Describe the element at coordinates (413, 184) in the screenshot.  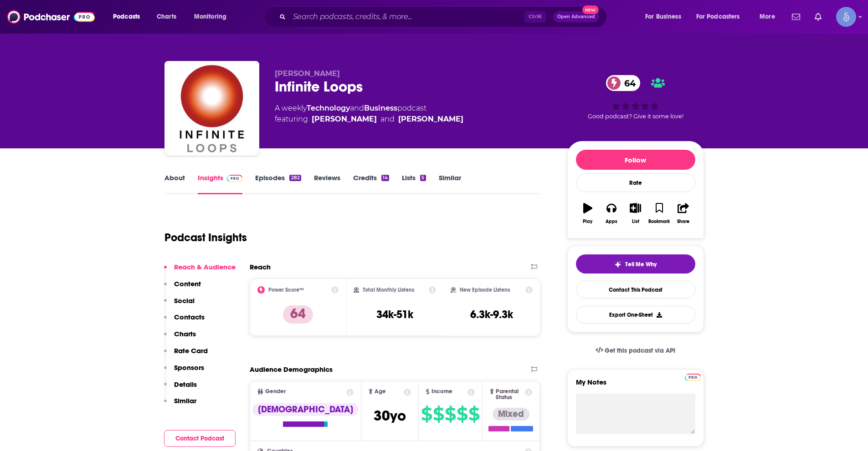
I see `a: Lists5` at that location.